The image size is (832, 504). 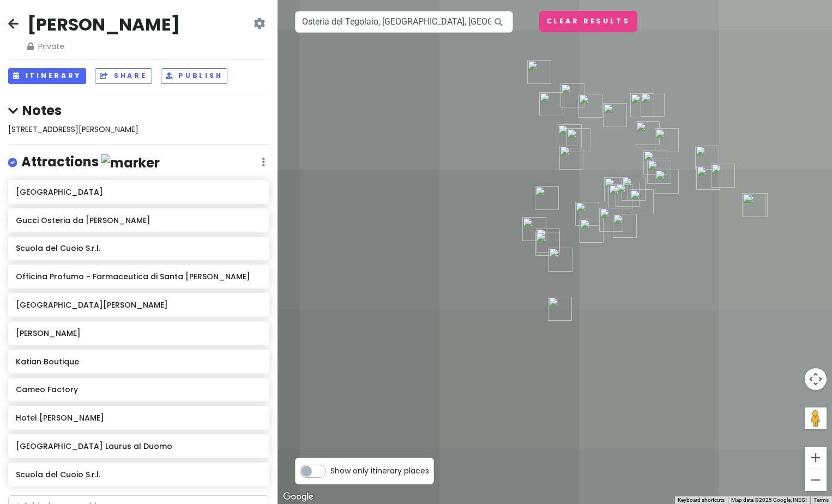 What do you see at coordinates (628, 195) in the screenshot?
I see `div: Cameo Factory` at bounding box center [628, 195].